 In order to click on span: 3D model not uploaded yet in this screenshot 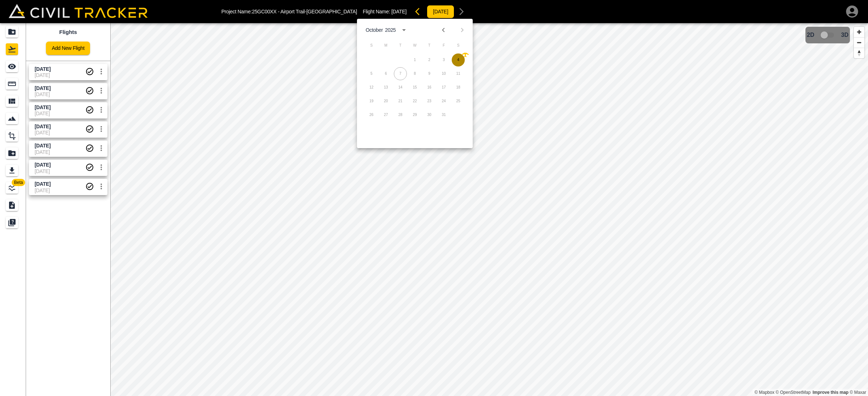, I will do `click(828, 35)`.